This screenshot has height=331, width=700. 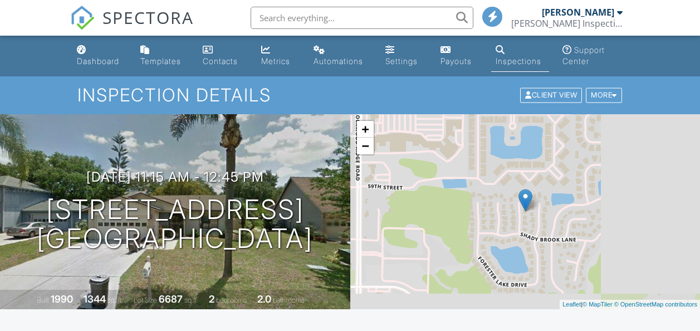 I want to click on span: SPECTORA, so click(x=148, y=17).